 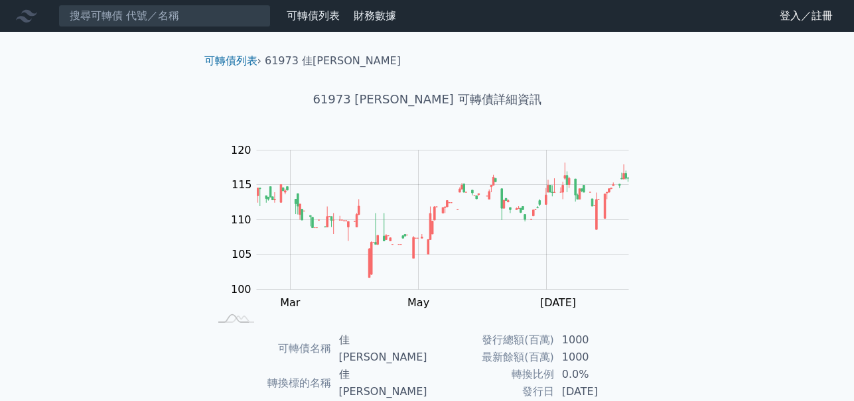 I want to click on tspan: 110, so click(x=241, y=220).